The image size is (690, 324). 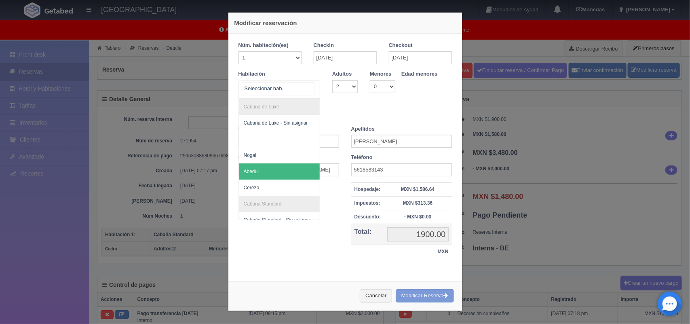 I want to click on strong: MXN, so click(x=443, y=251).